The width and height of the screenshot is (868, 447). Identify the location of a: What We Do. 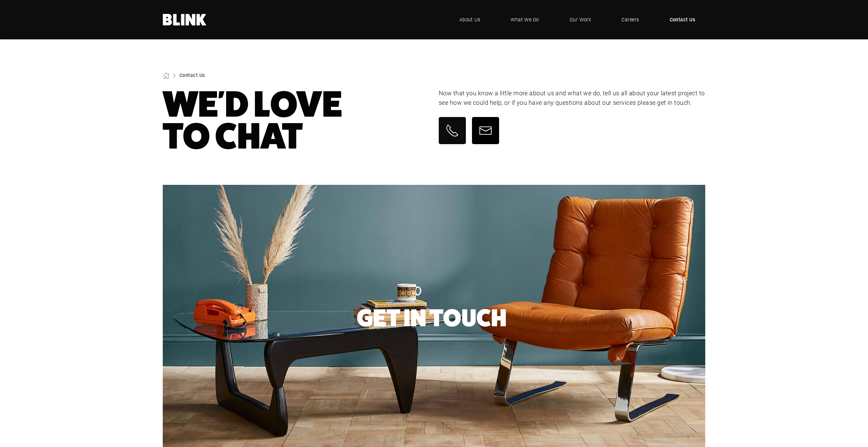
(525, 19).